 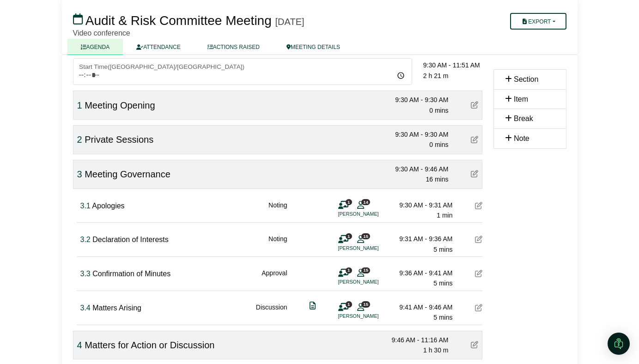 What do you see at coordinates (416, 340) in the screenshot?
I see `div: 9:46 AM - 11:16 AM` at bounding box center [416, 340].